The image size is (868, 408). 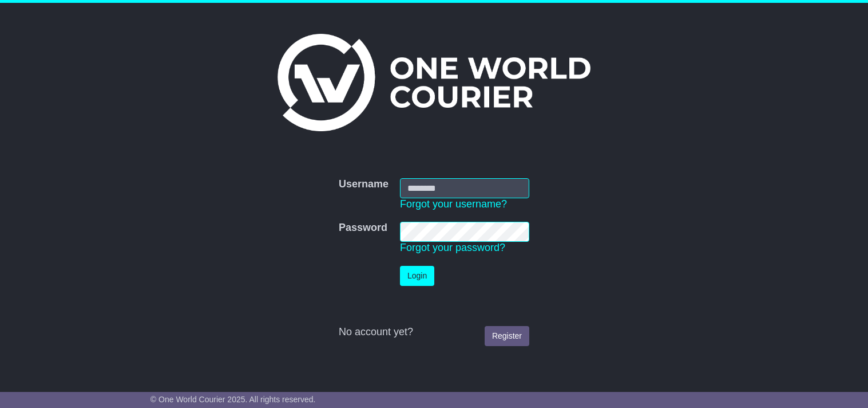 I want to click on a: Forgot your password?, so click(x=453, y=247).